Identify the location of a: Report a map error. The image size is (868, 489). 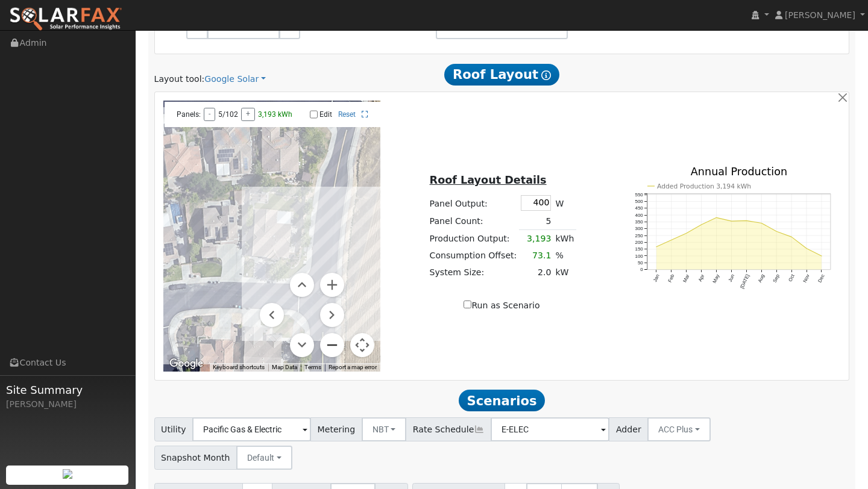
(353, 367).